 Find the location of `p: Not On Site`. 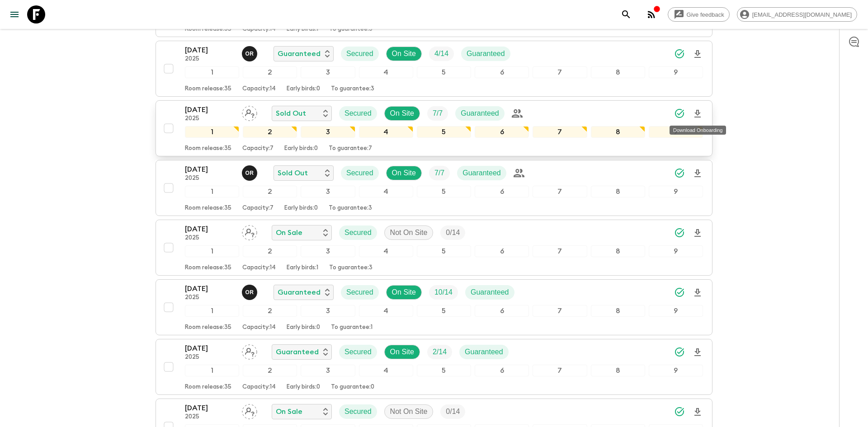

p: Not On Site is located at coordinates (409, 233).